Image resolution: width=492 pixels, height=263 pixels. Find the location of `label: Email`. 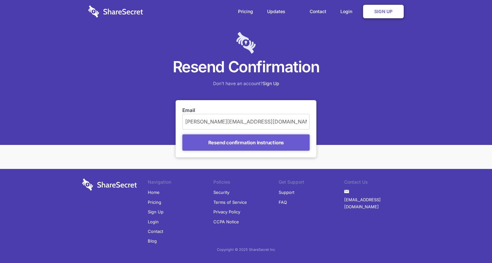

label: Email is located at coordinates (246, 110).